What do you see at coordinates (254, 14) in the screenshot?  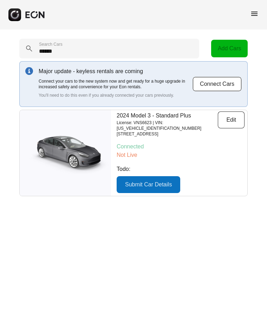 I see `span: menu` at bounding box center [254, 14].